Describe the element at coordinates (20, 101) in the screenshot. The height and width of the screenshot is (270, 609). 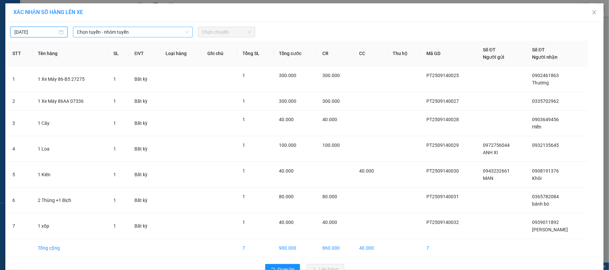
I see `td: 2` at that location.